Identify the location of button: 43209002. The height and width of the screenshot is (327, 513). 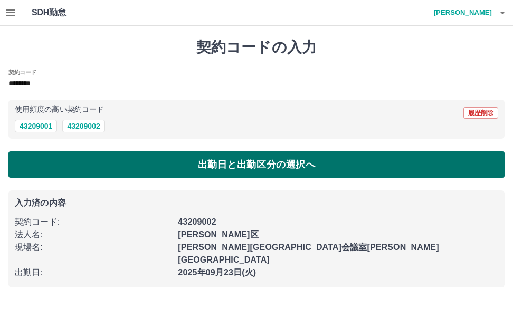
(83, 126).